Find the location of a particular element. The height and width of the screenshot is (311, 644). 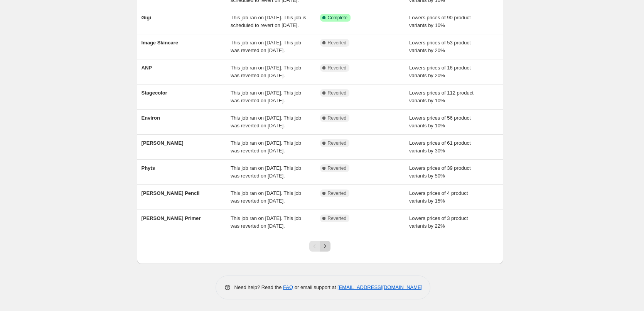

span: Lowers prices of 39 product variants by 50% is located at coordinates (440, 172).